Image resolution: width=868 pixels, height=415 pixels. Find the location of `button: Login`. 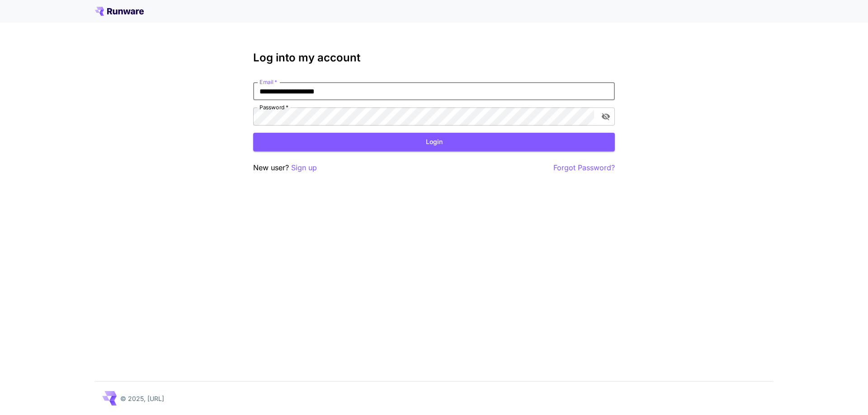

button: Login is located at coordinates (434, 142).